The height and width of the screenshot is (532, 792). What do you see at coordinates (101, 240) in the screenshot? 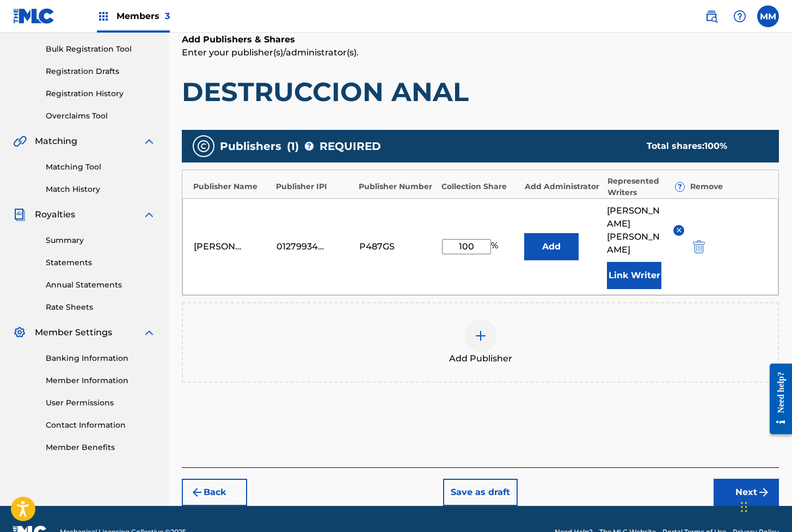
I see `a: Summary` at bounding box center [101, 240].